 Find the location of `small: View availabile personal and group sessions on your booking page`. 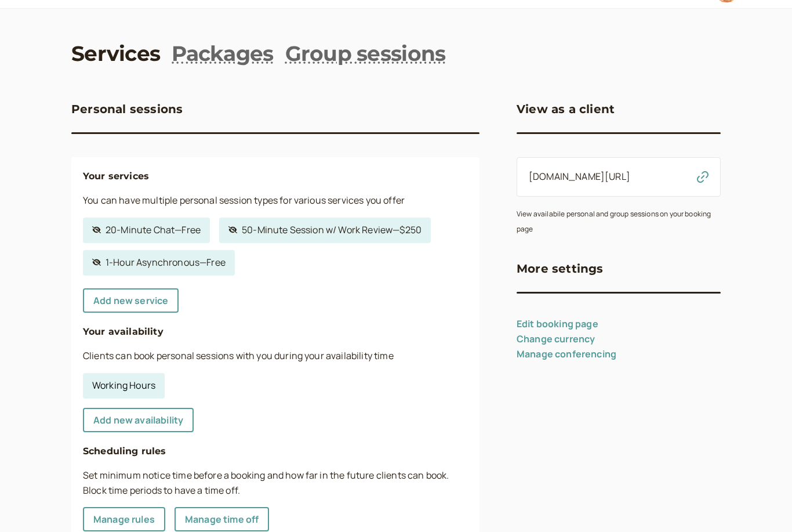

small: View availabile personal and group sessions on your booking page is located at coordinates (614, 221).